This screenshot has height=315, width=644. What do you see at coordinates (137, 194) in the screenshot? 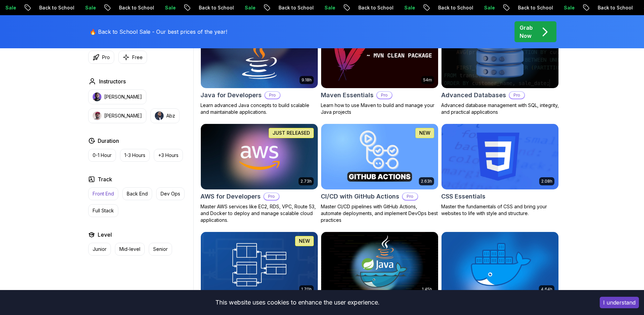
I see `button: Back End` at bounding box center [137, 194].